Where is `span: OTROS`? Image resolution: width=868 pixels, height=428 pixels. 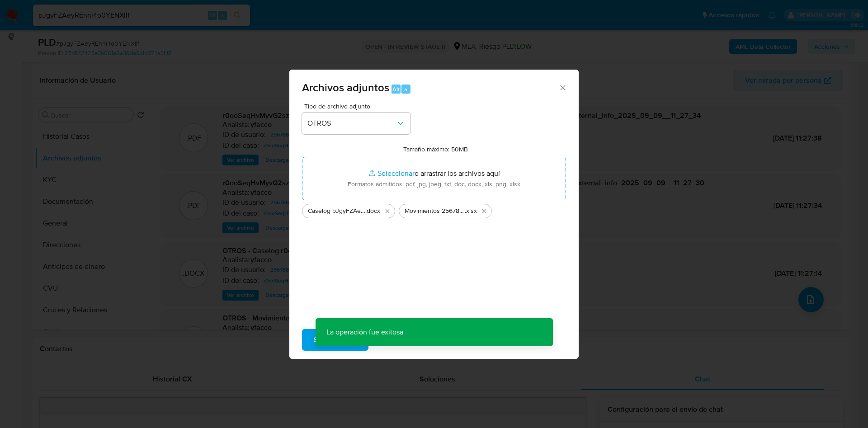 span: OTROS is located at coordinates (351, 123).